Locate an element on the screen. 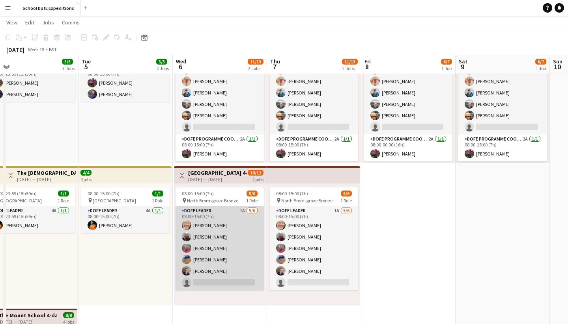 The height and width of the screenshot is (324, 568). span: 4/4 is located at coordinates (86, 173).